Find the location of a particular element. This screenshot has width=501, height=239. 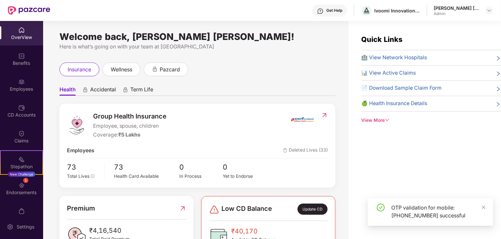

img: logo is located at coordinates (77, 125).